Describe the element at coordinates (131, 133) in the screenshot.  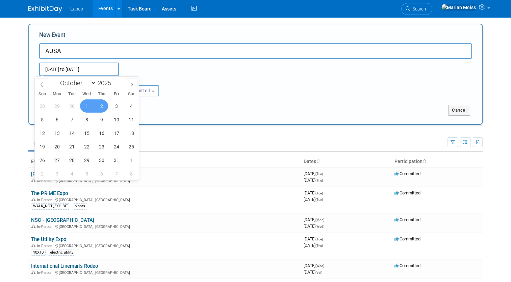
I see `span: October 18, 2025` at that location.